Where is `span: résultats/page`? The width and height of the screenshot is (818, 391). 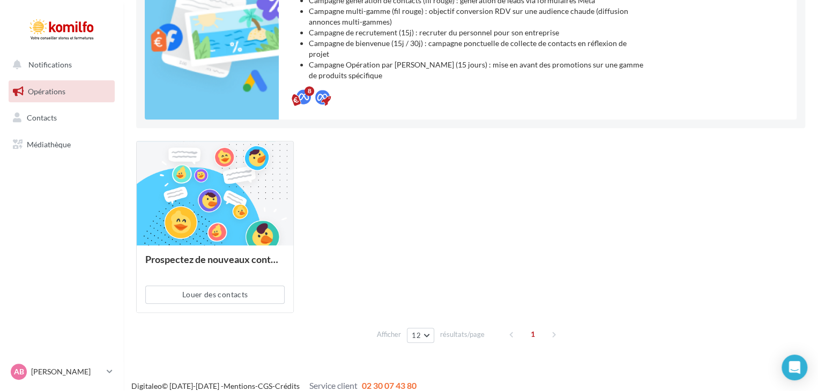 span: résultats/page is located at coordinates (462, 334).